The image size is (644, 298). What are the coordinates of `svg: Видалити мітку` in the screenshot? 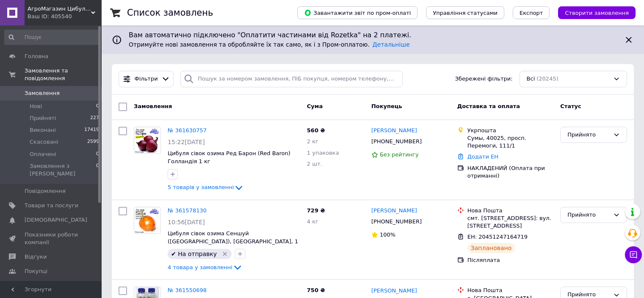 It's located at (225, 254).